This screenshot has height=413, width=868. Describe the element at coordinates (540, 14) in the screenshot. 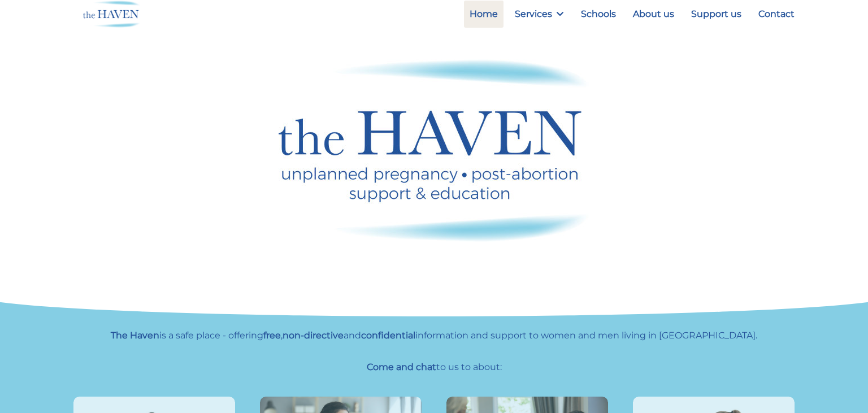

I see `a: Services` at that location.